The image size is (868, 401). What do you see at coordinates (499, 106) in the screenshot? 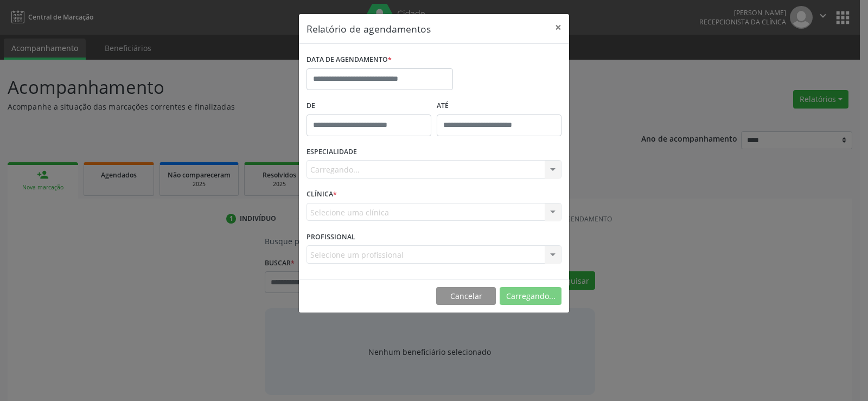
I see `label: ATÉ` at bounding box center [499, 106].